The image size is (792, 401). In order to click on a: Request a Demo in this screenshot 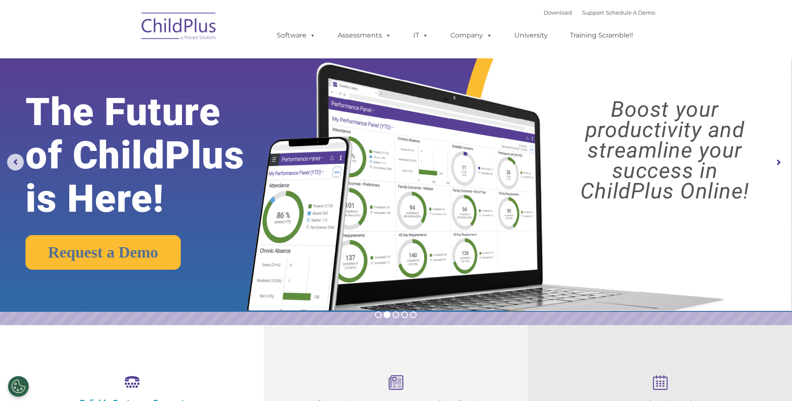, I will do `click(103, 252)`.